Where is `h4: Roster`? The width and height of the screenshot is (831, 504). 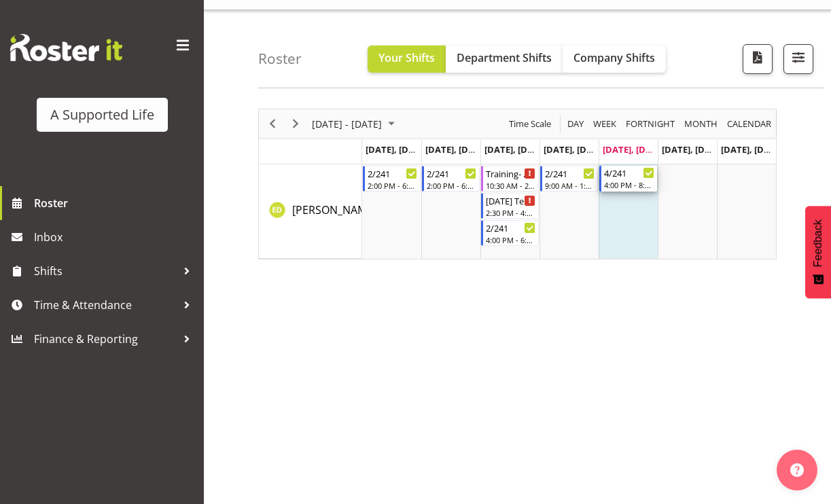 h4: Roster is located at coordinates (280, 59).